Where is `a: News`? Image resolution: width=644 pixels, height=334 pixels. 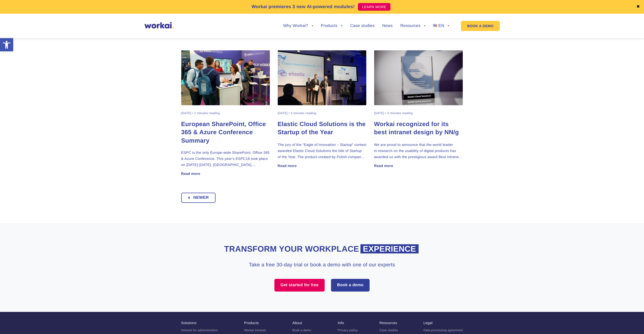 a: News is located at coordinates (387, 26).